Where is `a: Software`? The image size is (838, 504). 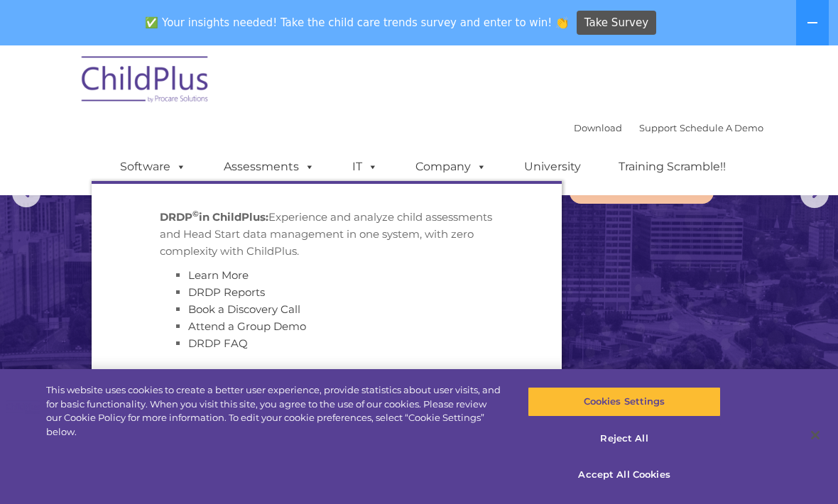 a: Software is located at coordinates (152, 167).